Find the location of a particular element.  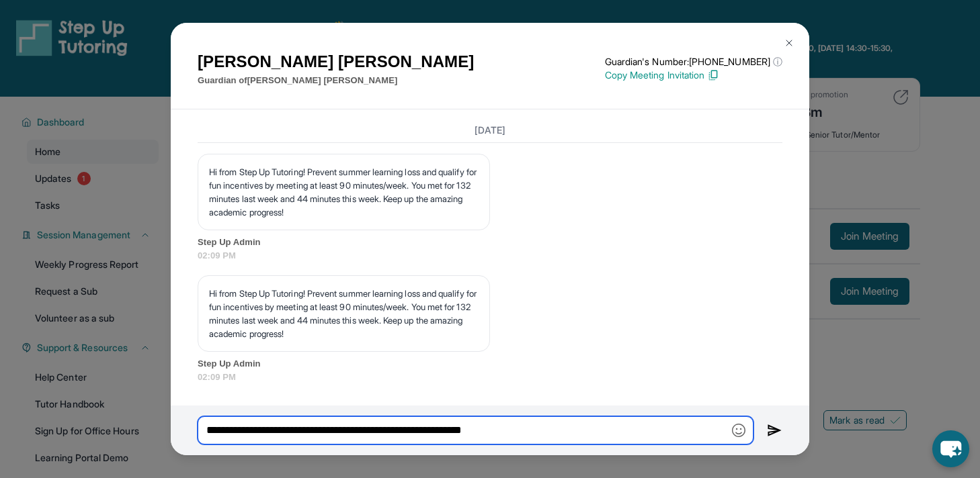

img: Emoji is located at coordinates (739, 431).